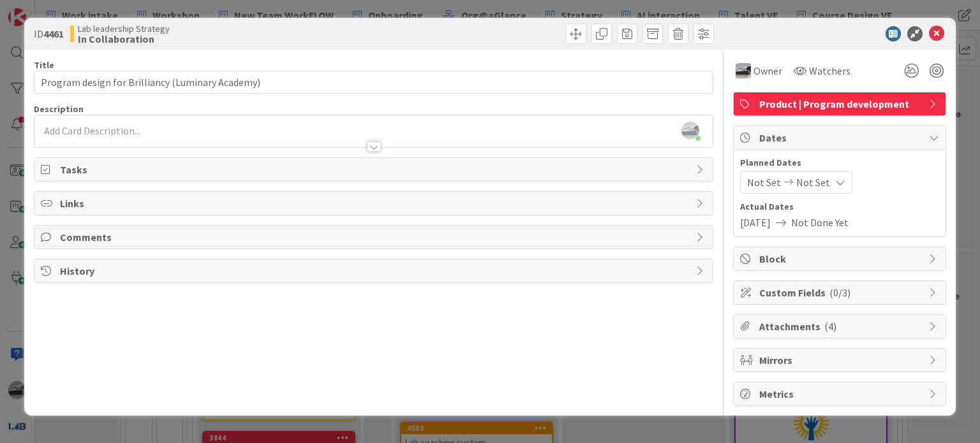  Describe the element at coordinates (768, 71) in the screenshot. I see `span: Owner` at that location.